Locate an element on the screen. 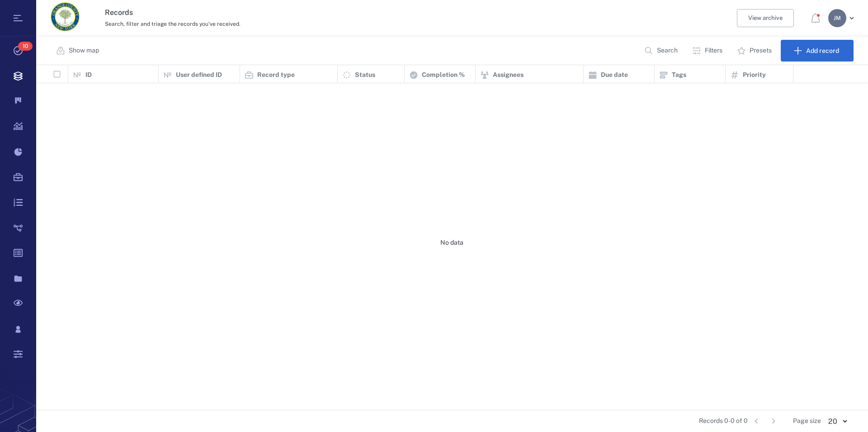 The image size is (868, 432). p: Record type is located at coordinates (276, 75).